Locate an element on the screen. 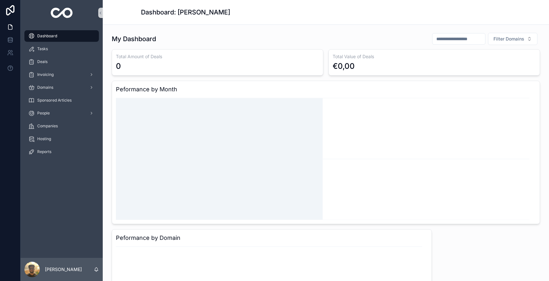 The height and width of the screenshot is (281, 549). a: Hosting is located at coordinates (62, 139).